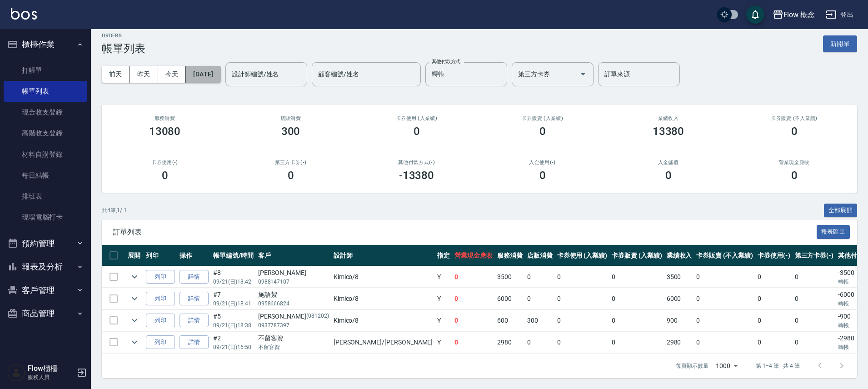 The height and width of the screenshot is (389, 868). I want to click on a: 每日結帳, so click(46, 176).